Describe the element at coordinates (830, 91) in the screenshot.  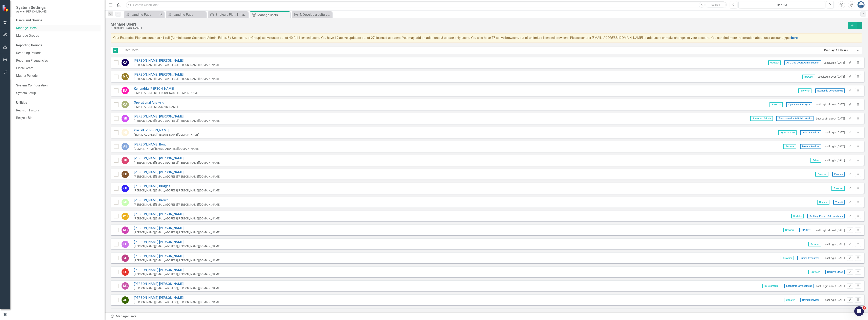
I see `span: Economic Development` at that location.